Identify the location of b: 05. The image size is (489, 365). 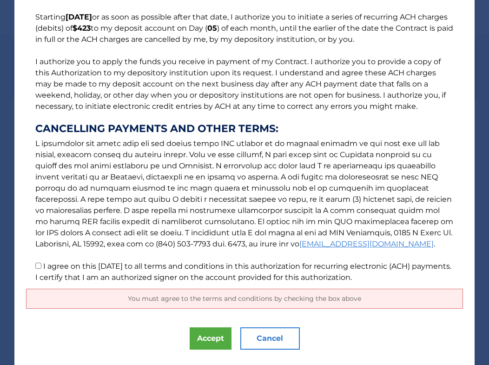
(212, 28).